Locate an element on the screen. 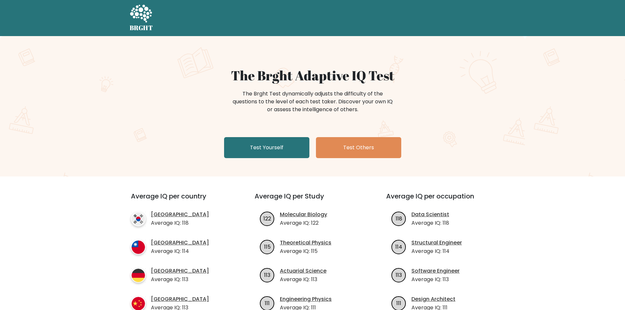 Image resolution: width=625 pixels, height=310 pixels. text: 114 is located at coordinates (399, 246).